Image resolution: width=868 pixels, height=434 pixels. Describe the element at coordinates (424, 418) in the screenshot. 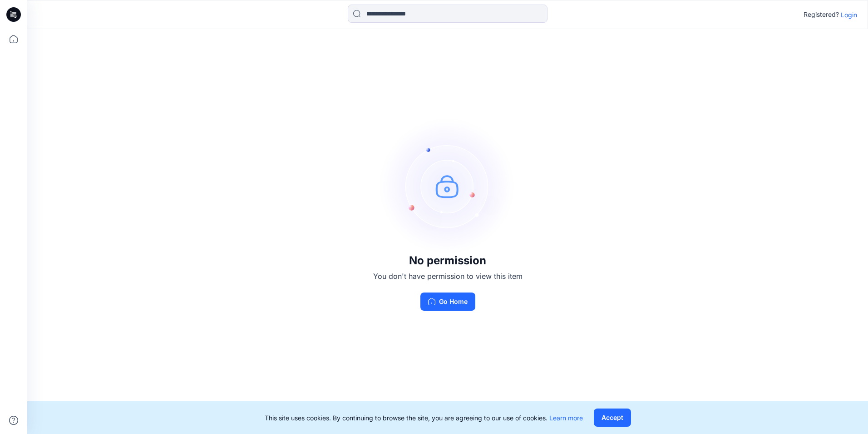

I see `p: This site uses cookies. By continuing to browse the site, you are agreeing to our use of cookies.` at that location.